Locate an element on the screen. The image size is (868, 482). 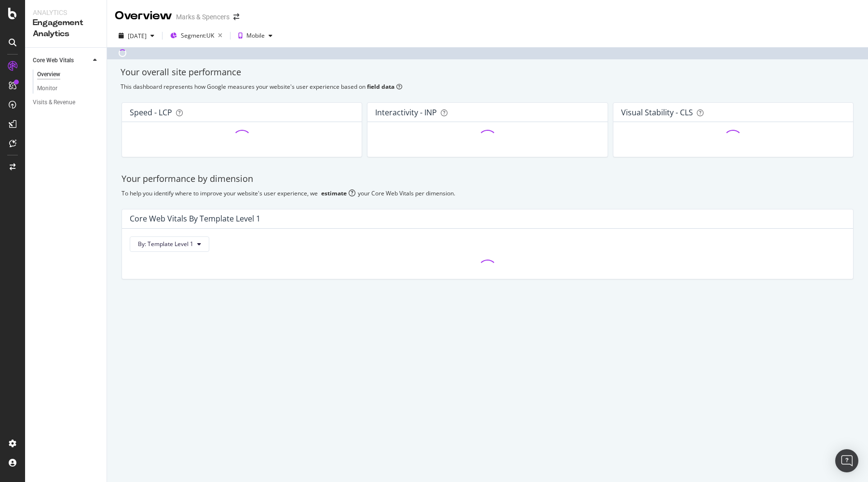
span: Segment: UK is located at coordinates (197, 35).